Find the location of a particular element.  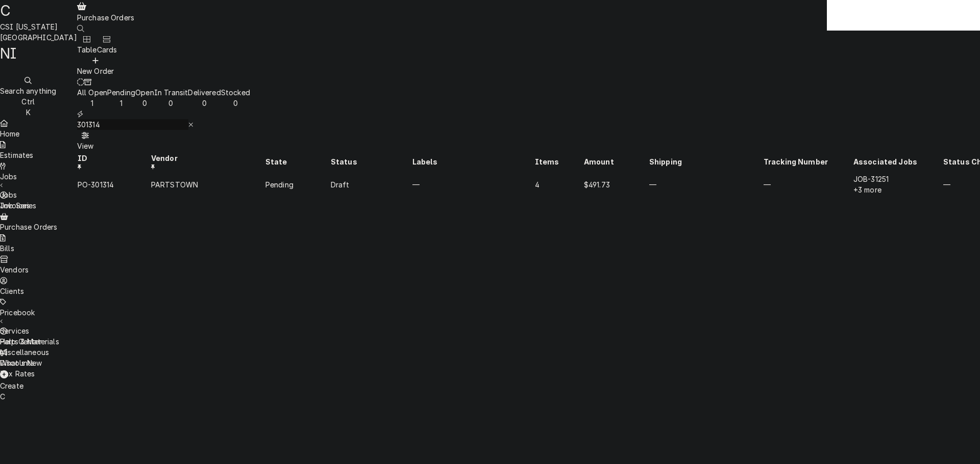

button: Erase input is located at coordinates (191, 124).